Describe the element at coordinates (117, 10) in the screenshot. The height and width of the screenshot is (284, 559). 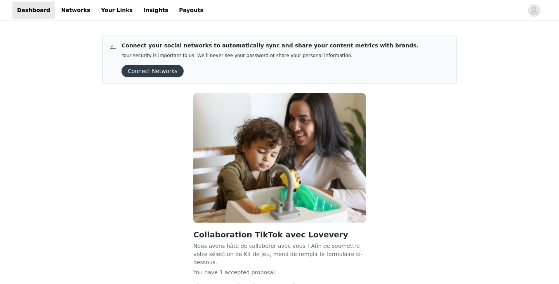
I see `a: Your Links` at that location.